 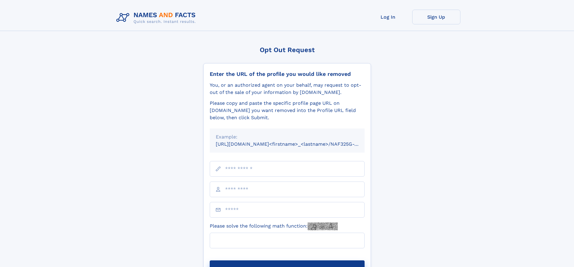 What do you see at coordinates (287, 74) in the screenshot?
I see `div: Enter the URL of the profile you would like removed` at bounding box center [287, 74].